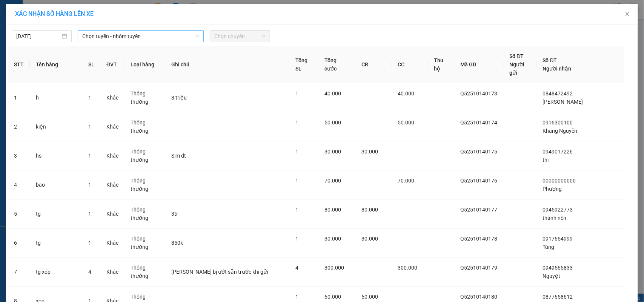  Describe the element at coordinates (38, 36) in the screenshot. I see `input: 15/10/2025` at that location.